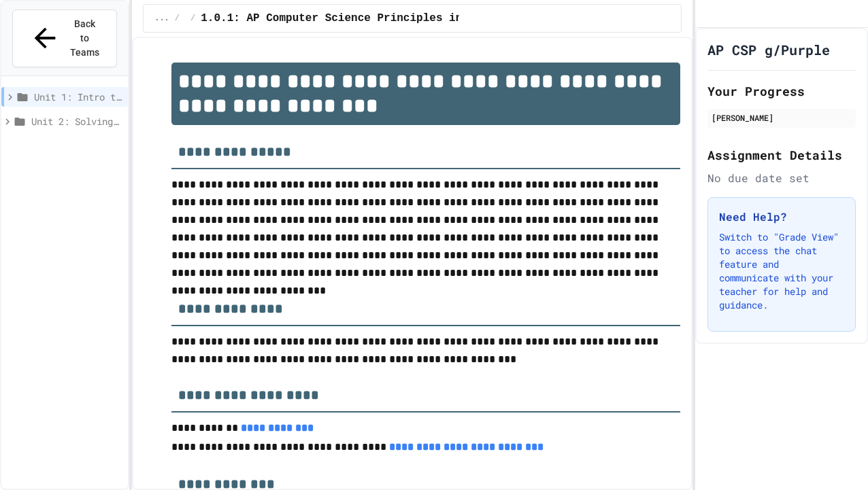 The width and height of the screenshot is (868, 490). What do you see at coordinates (406, 18) in the screenshot?
I see `span: 1.0.1: AP Computer Science Principles in Python Course Syllabus` at bounding box center [406, 18].